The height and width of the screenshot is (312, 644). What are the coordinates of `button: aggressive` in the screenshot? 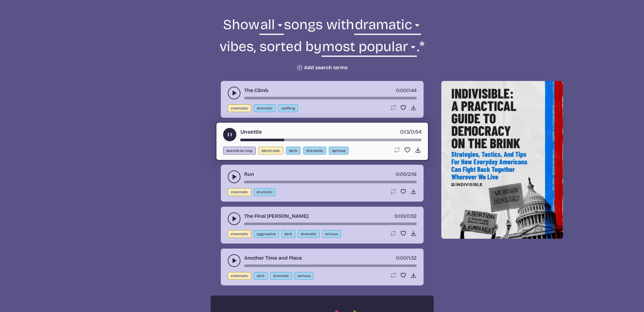 It's located at (266, 234).